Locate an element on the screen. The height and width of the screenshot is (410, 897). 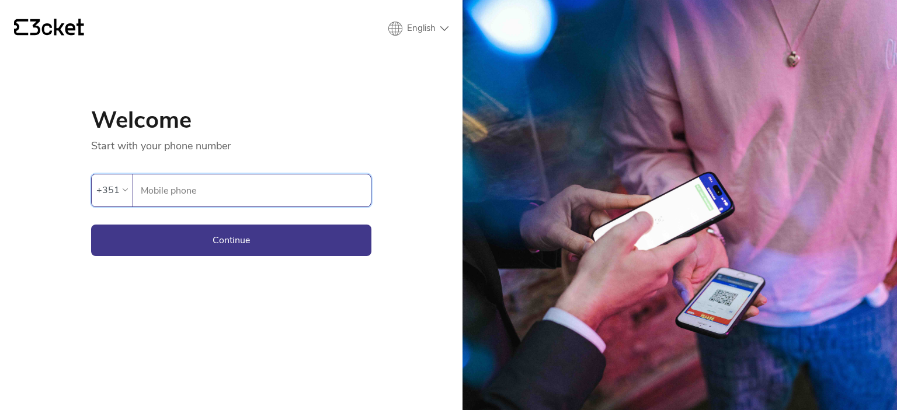
input: Mobile phone is located at coordinates (255, 190).